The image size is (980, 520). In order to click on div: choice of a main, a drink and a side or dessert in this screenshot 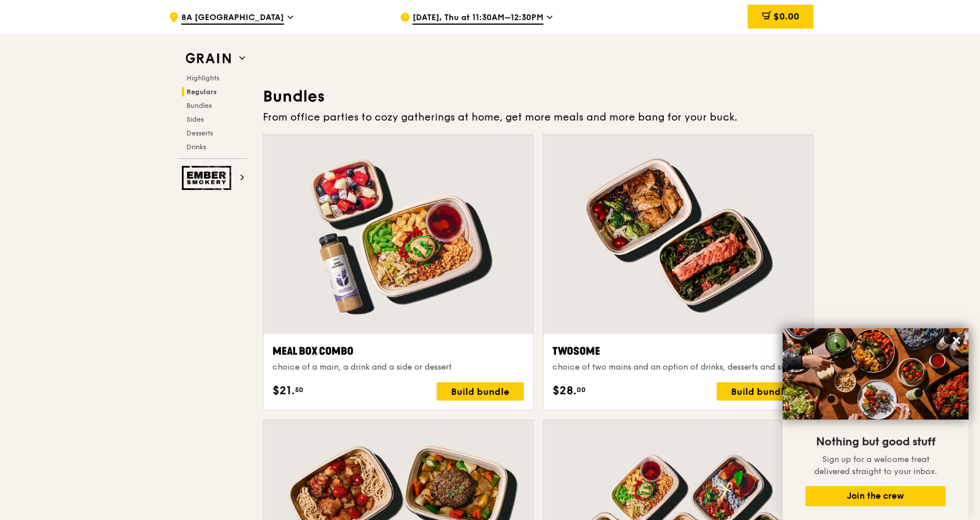, I will do `click(398, 368)`.